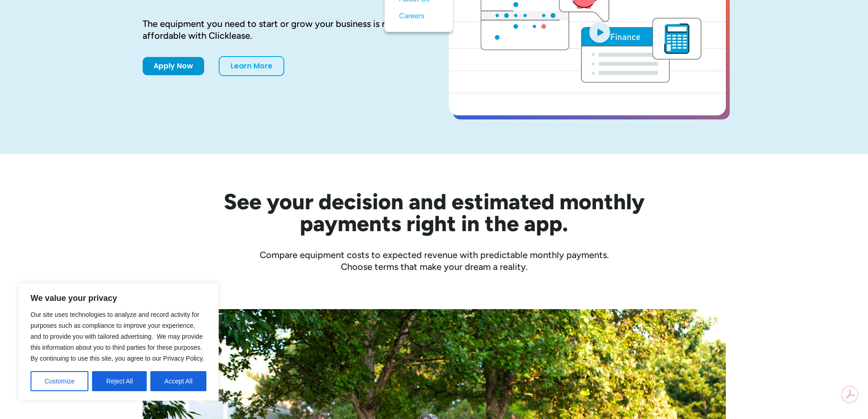  Describe the element at coordinates (419, 16) in the screenshot. I see `a: Careers` at that location.